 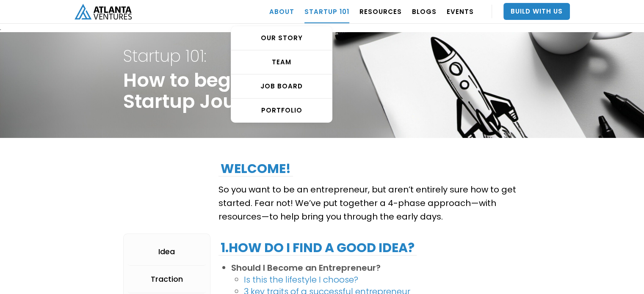 What do you see at coordinates (536, 11) in the screenshot?
I see `a: Build With Us` at bounding box center [536, 11].